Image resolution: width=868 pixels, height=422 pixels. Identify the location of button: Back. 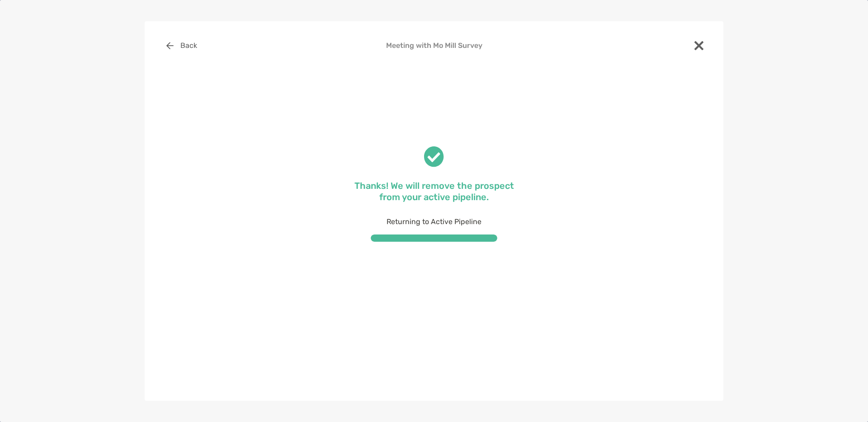
(181, 46).